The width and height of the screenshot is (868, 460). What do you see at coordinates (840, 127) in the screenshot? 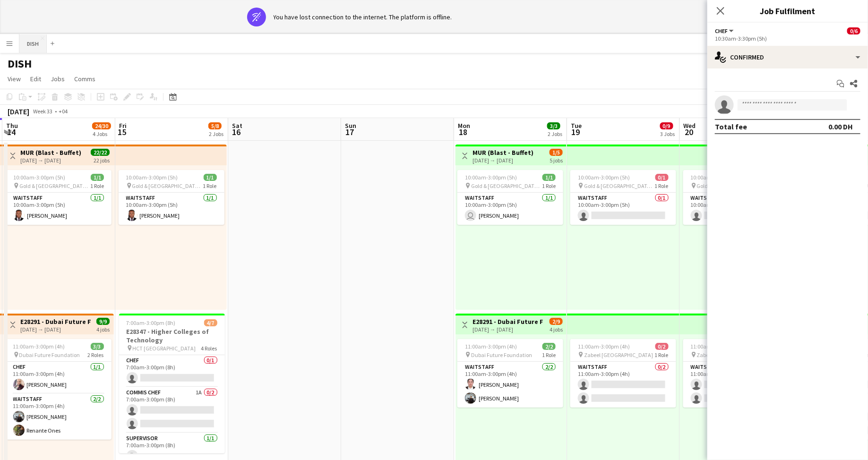
I see `div: 0.00 DH` at bounding box center [840, 127].